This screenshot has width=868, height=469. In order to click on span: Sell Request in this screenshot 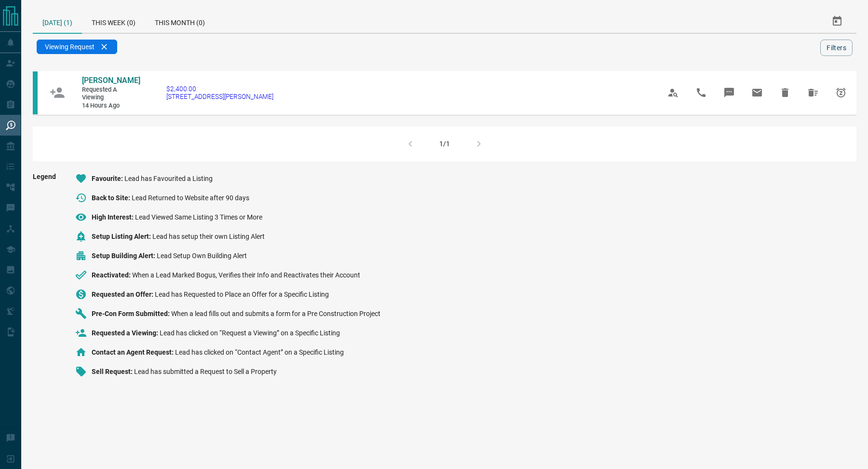, I will do `click(113, 372)`.